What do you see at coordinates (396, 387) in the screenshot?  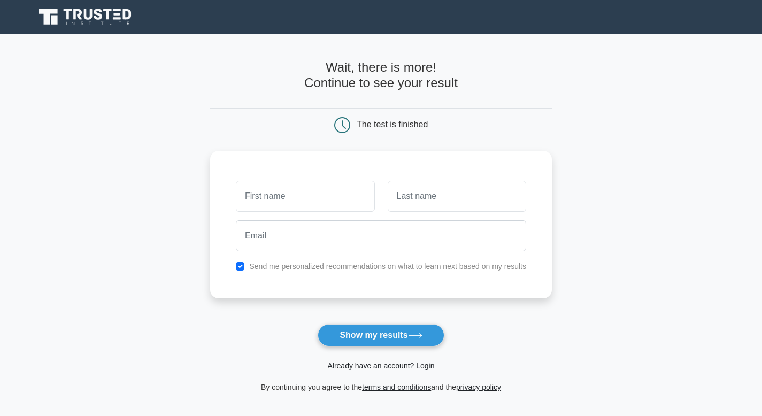 I see `a: terms and conditions` at bounding box center [396, 387].